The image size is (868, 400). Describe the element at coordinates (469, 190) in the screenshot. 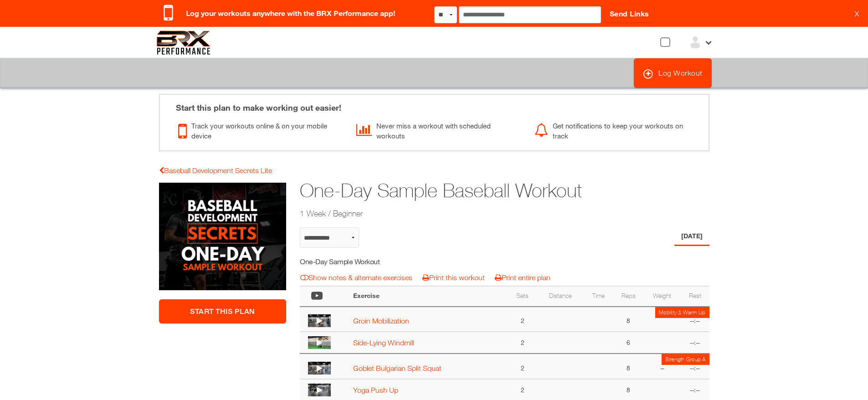

I see `h1: One-Day Sample Baseball Workout` at that location.